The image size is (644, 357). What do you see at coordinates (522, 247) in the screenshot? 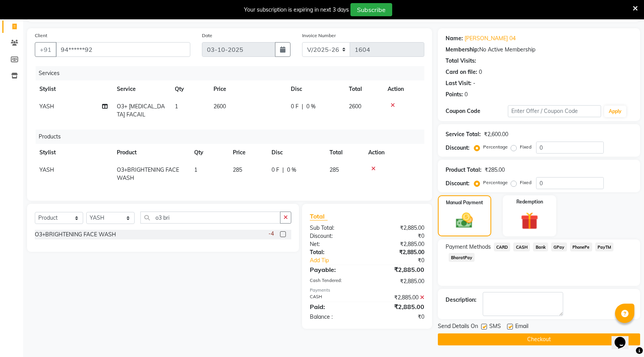
I see `span: CASH` at bounding box center [522, 247].